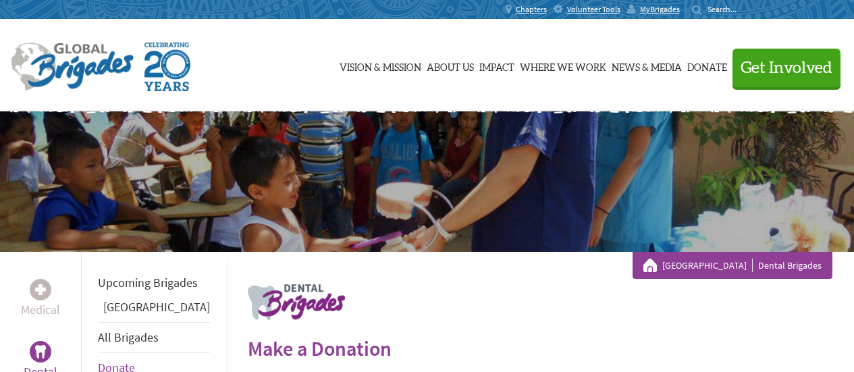 This screenshot has height=372, width=854. What do you see at coordinates (540, 348) in the screenshot?
I see `h2: Make a Donation` at bounding box center [540, 348].